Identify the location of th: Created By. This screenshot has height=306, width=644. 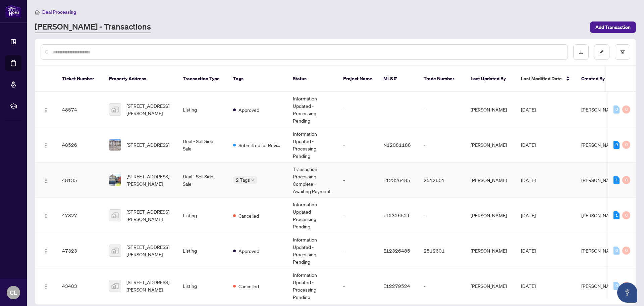
(596, 79).